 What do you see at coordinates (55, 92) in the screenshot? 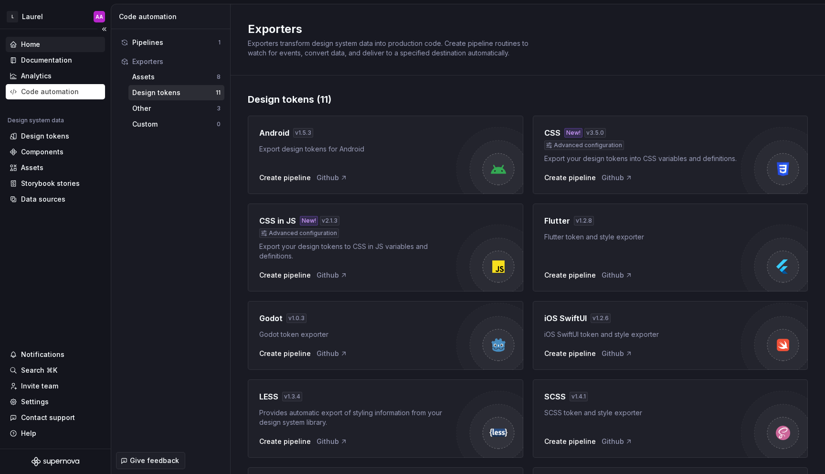
I see `a: Code automation` at bounding box center [55, 92].